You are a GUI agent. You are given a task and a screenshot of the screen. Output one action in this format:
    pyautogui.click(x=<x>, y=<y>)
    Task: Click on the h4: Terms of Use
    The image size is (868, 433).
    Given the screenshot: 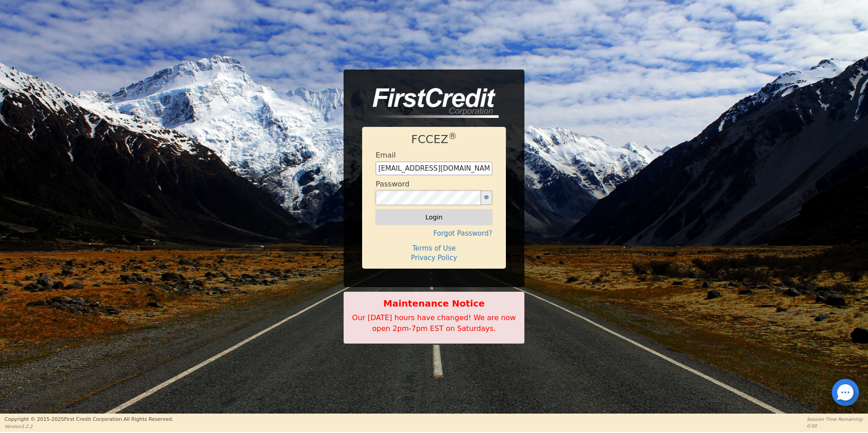 What is the action you would take?
    pyautogui.click(x=434, y=249)
    